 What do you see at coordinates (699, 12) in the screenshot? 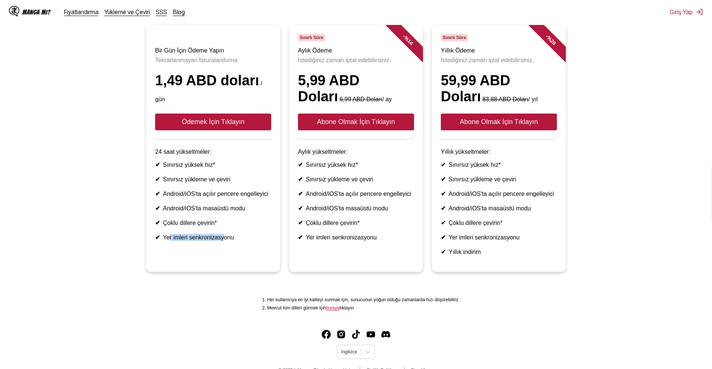
I see `img: oturumu Kapat` at bounding box center [699, 12].